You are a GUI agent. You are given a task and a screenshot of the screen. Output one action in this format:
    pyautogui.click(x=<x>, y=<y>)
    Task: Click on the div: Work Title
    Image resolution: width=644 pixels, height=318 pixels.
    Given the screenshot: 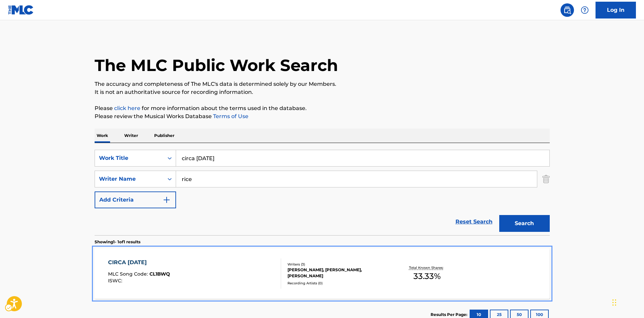 What is the action you would take?
    pyautogui.click(x=129, y=158)
    